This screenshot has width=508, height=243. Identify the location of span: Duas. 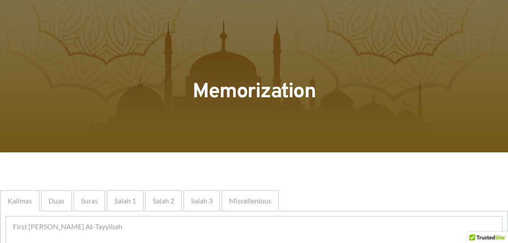
(56, 201).